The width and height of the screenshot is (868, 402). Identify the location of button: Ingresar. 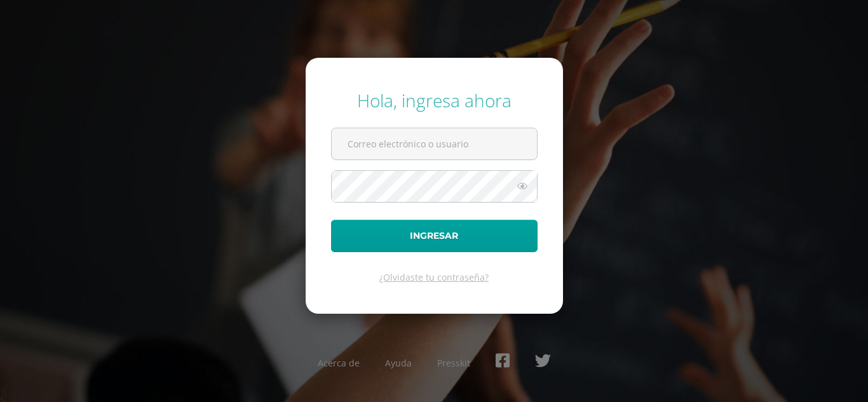
(434, 236).